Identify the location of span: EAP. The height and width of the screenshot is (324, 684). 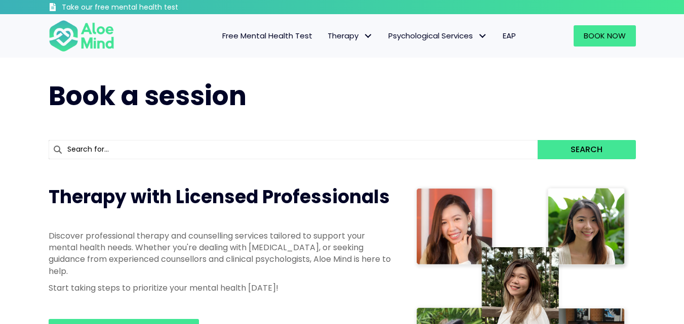
(509, 35).